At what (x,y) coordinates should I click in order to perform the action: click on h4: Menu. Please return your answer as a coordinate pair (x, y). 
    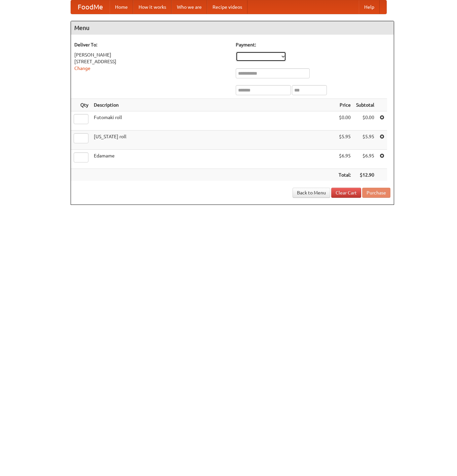
    Looking at the image, I should click on (232, 28).